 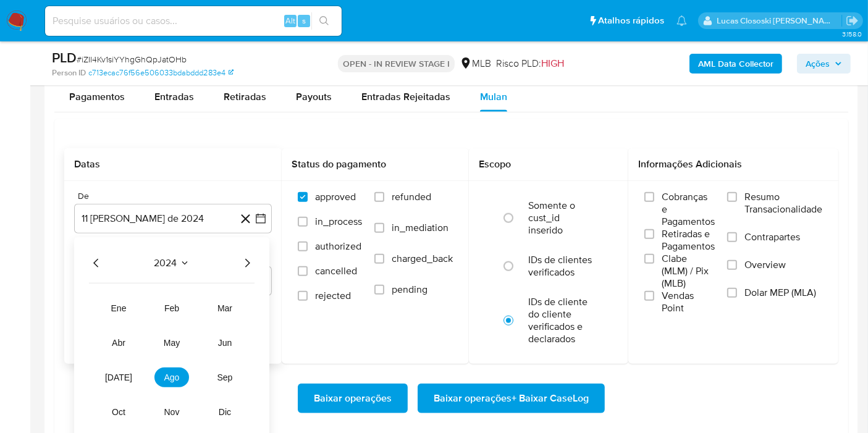 I want to click on b: PLD, so click(x=64, y=57).